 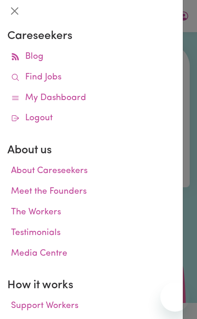 What do you see at coordinates (91, 254) in the screenshot?
I see `a: Media Centre` at bounding box center [91, 254].